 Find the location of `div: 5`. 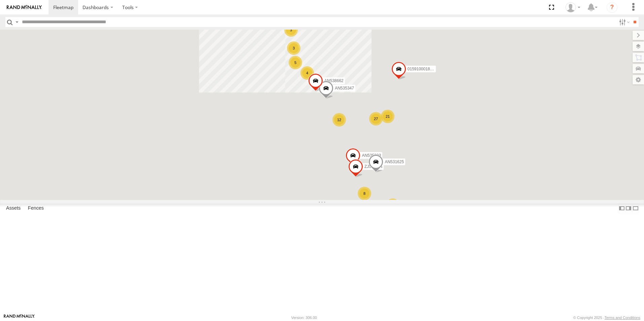

div: 5 is located at coordinates (295, 63).